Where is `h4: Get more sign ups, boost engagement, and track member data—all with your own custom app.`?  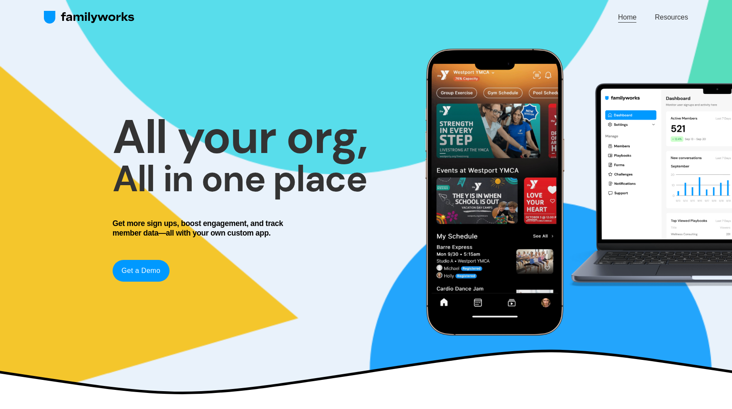 h4: Get more sign ups, boost engagement, and track member data—all with your own custom app. is located at coordinates (201, 229).